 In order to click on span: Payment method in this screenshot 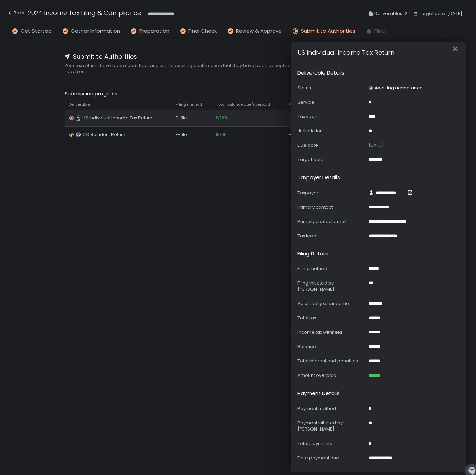, I will do `click(305, 104)`.